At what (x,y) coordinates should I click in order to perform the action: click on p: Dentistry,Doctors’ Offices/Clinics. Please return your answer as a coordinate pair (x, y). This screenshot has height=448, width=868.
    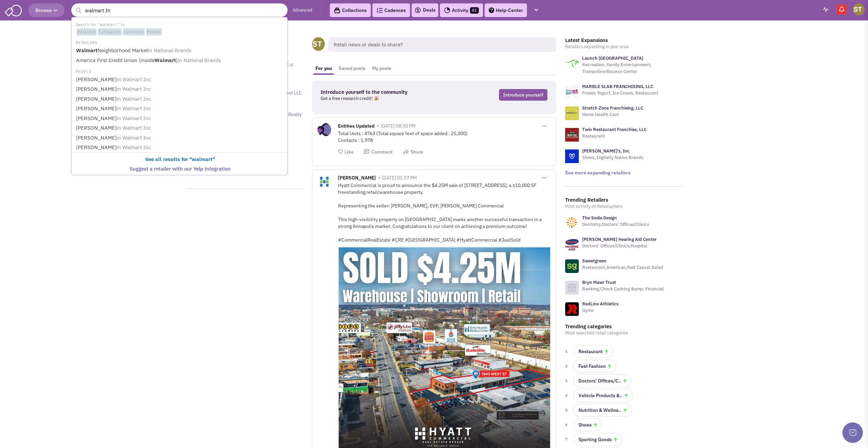
    Looking at the image, I should click on (616, 224).